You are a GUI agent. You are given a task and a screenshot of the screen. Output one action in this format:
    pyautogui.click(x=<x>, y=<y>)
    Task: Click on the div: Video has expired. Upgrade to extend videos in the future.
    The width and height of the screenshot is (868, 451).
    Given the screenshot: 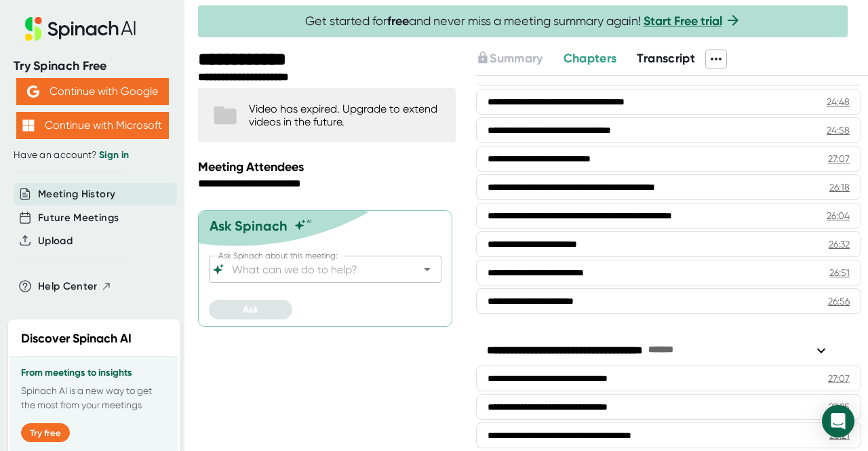 What is the action you would take?
    pyautogui.click(x=346, y=115)
    